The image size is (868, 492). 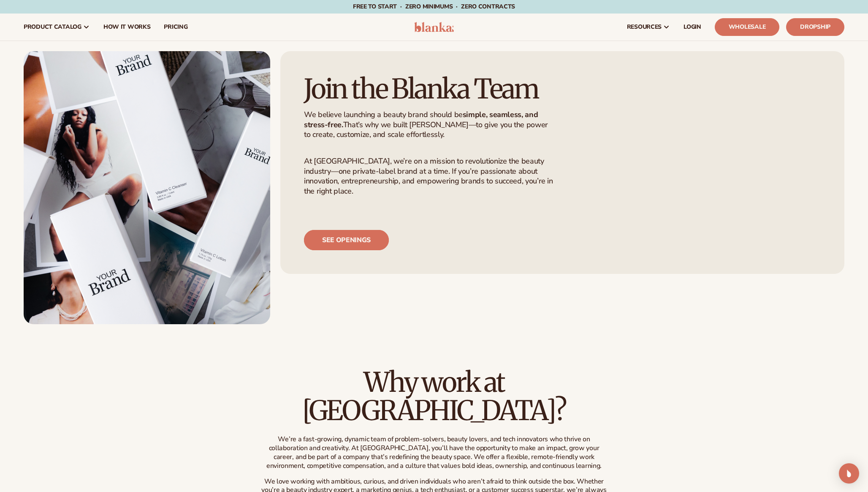 What do you see at coordinates (434, 27) in the screenshot?
I see `img: logo` at bounding box center [434, 27].